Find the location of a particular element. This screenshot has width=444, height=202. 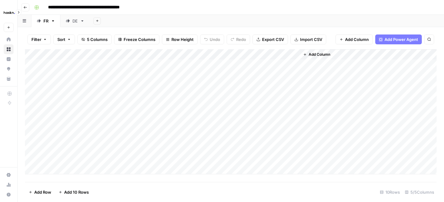

img: Haskn Logo is located at coordinates (9, 13).